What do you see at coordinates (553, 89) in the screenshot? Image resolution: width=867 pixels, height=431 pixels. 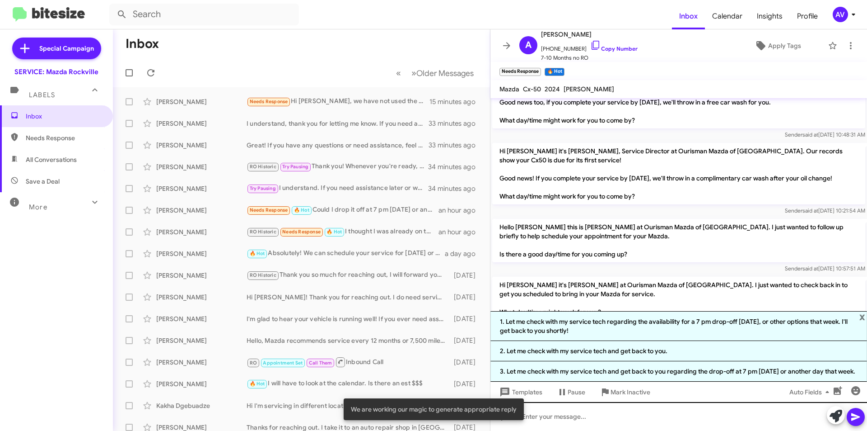 I see `span: 2024` at bounding box center [553, 89].